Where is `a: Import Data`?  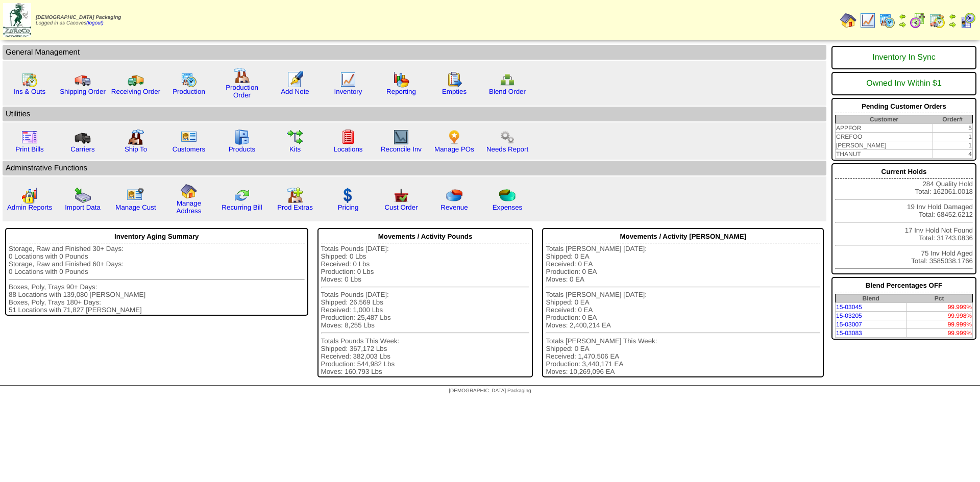
a: Import Data is located at coordinates (82, 207).